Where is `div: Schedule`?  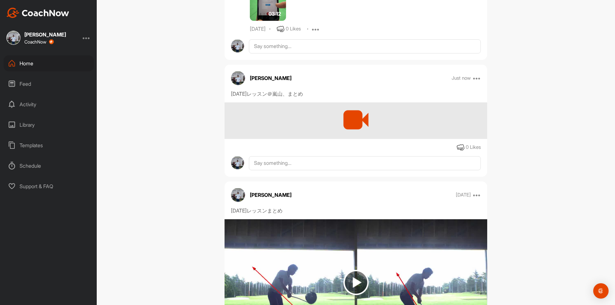 div: Schedule is located at coordinates (49, 166).